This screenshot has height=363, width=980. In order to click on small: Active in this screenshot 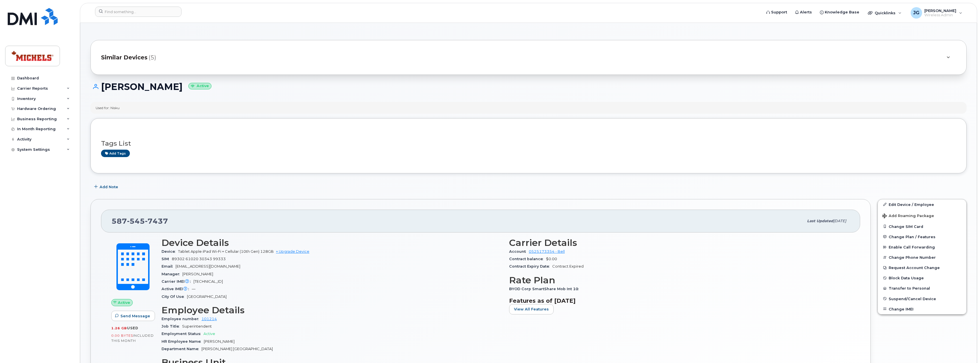, I will do `click(200, 86)`.